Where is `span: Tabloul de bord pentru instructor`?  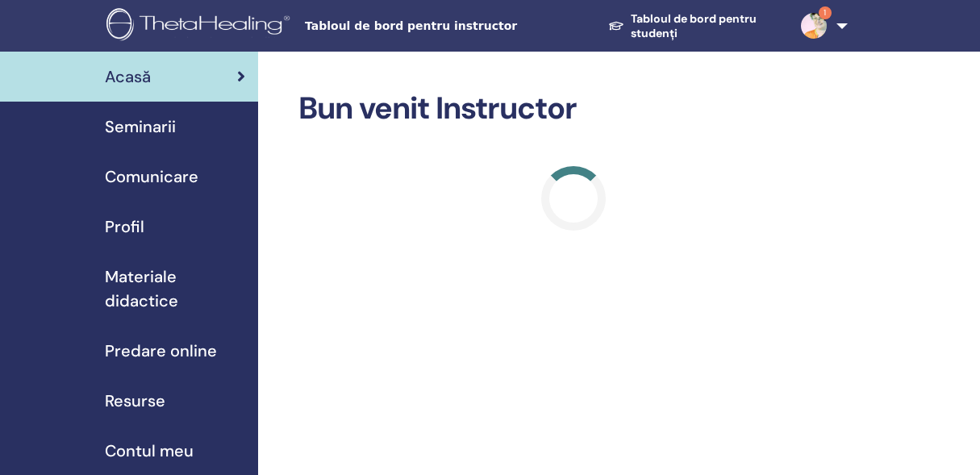
span: Tabloul de bord pentru instructor is located at coordinates (426, 26).